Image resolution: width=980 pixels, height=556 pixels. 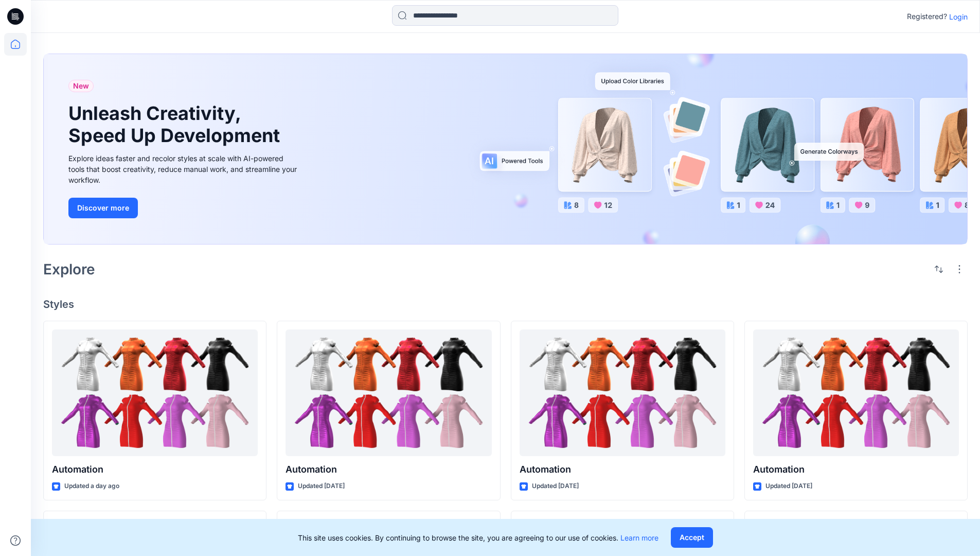 What do you see at coordinates (691, 537) in the screenshot?
I see `button: Accept` at bounding box center [691, 537].